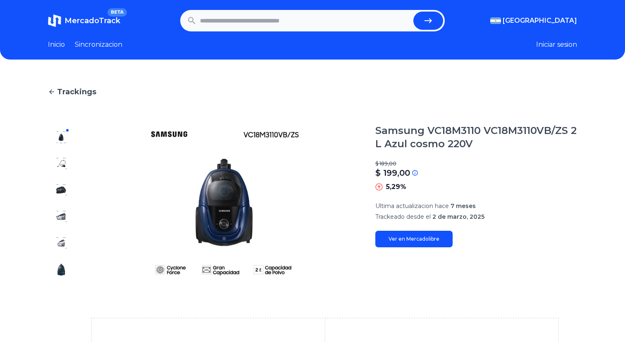 Image resolution: width=625 pixels, height=342 pixels. I want to click on img: MercadoTrack, so click(55, 21).